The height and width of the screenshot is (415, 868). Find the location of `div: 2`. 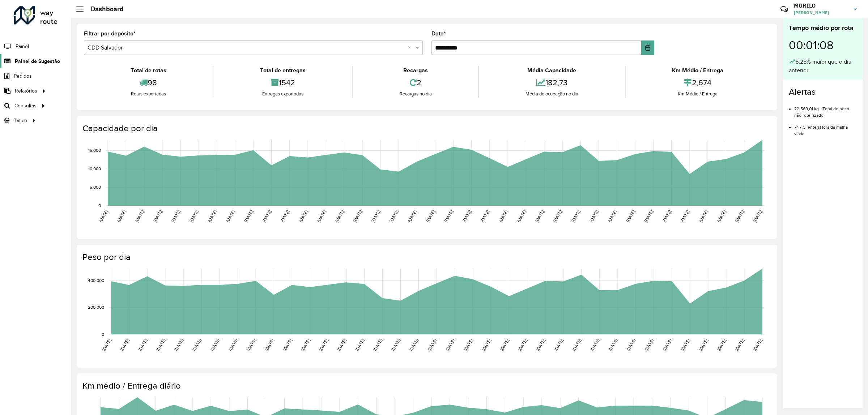

div: 2 is located at coordinates (415, 82).